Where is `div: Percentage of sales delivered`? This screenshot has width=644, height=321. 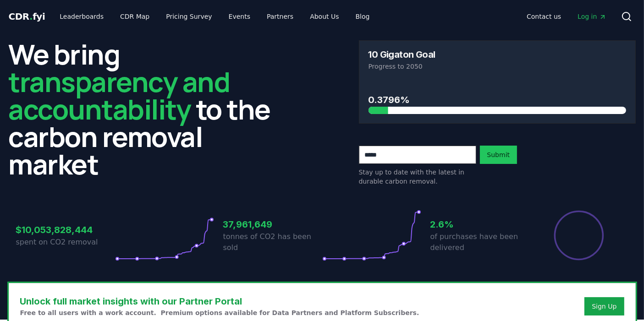
div: Percentage of sales delivered is located at coordinates (578, 235).